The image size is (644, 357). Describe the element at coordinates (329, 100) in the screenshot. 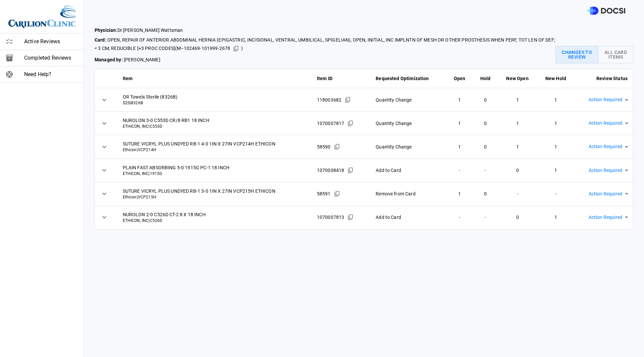

I see `span: 118003682` at that location.